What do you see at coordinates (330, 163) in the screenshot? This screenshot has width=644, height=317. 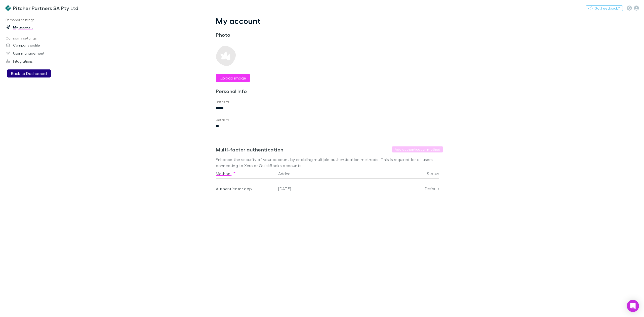 I see `p: Enhance the security of your account by enabling multiple authentication methods. This is require...` at bounding box center [330, 163].